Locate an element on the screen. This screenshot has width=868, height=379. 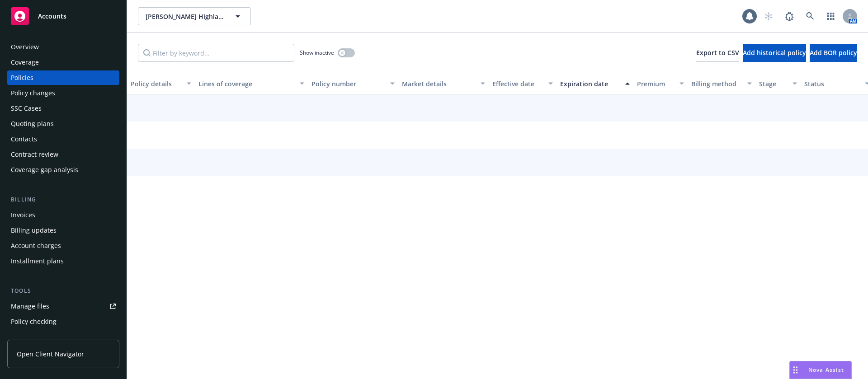
div: Coverage is located at coordinates (25, 62).